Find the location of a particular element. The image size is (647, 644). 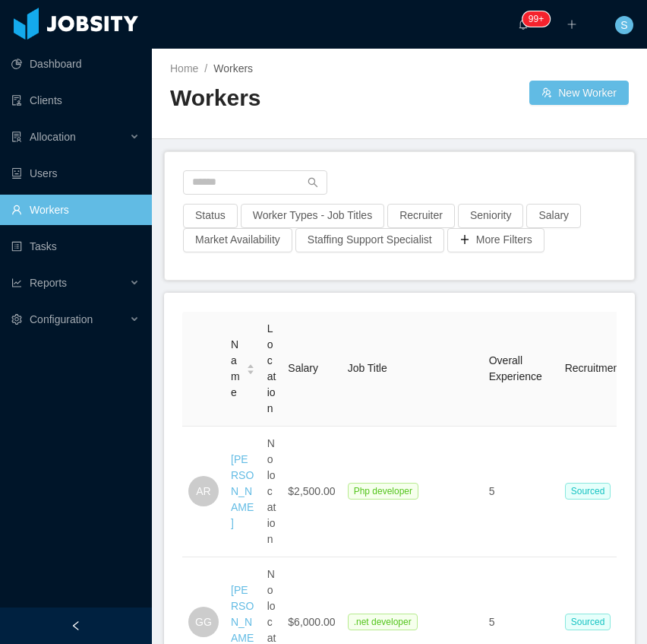

span: Location is located at coordinates (272, 368).